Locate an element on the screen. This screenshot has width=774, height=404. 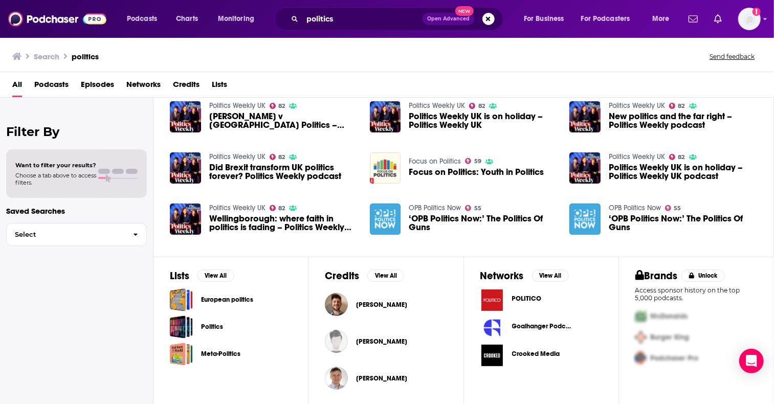
span: New is located at coordinates (464, 11).